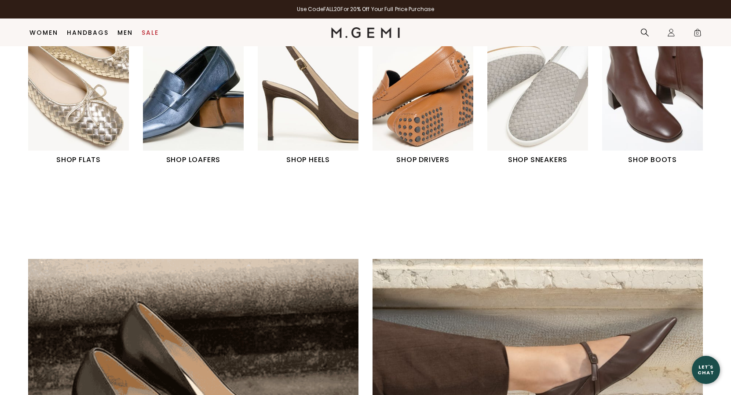  What do you see at coordinates (538, 95) in the screenshot?
I see `a: SHOP SNEAKERS` at bounding box center [538, 95].